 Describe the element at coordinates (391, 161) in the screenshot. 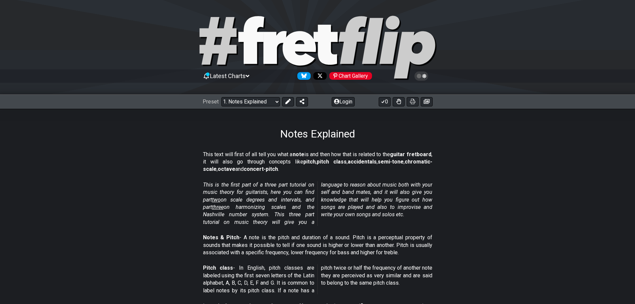

I see `strong: semi-tone` at that location.